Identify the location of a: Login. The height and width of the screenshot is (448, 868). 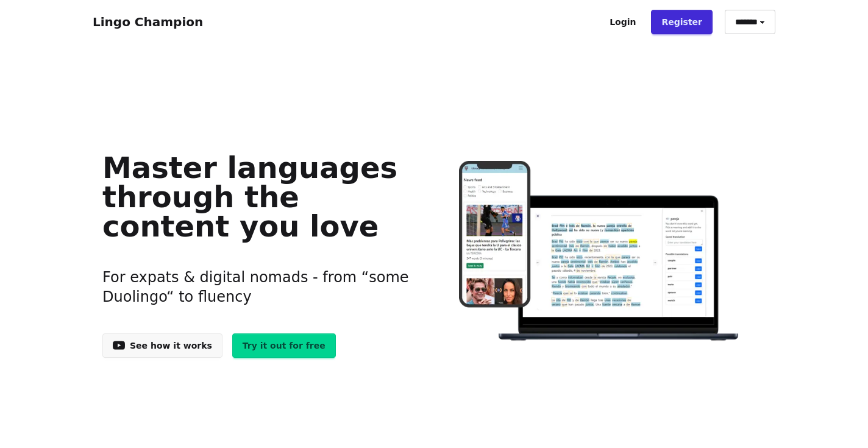
(623, 22).